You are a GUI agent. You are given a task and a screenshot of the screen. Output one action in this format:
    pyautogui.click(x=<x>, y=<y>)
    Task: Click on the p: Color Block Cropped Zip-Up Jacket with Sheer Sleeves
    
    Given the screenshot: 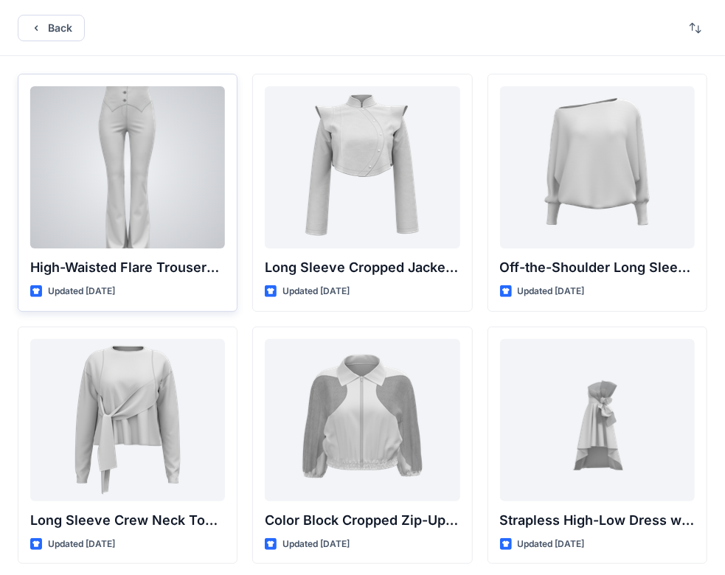 What is the action you would take?
    pyautogui.click(x=362, y=521)
    